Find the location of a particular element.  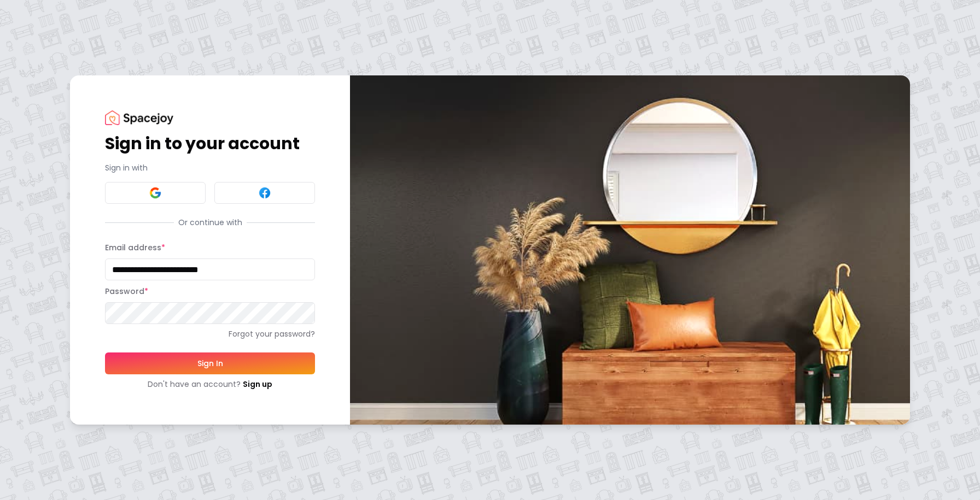

img: banner is located at coordinates (629, 250).